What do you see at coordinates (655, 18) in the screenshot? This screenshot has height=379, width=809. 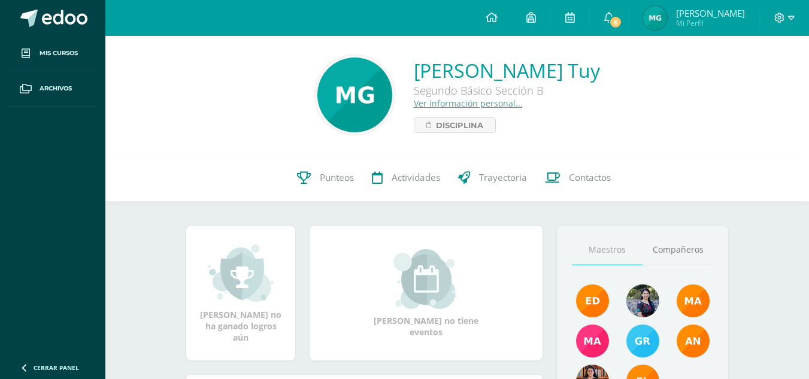 I see `img: 0fe9e4ba0e2b0859ffbff4b6c52aee8b.png` at bounding box center [655, 18].